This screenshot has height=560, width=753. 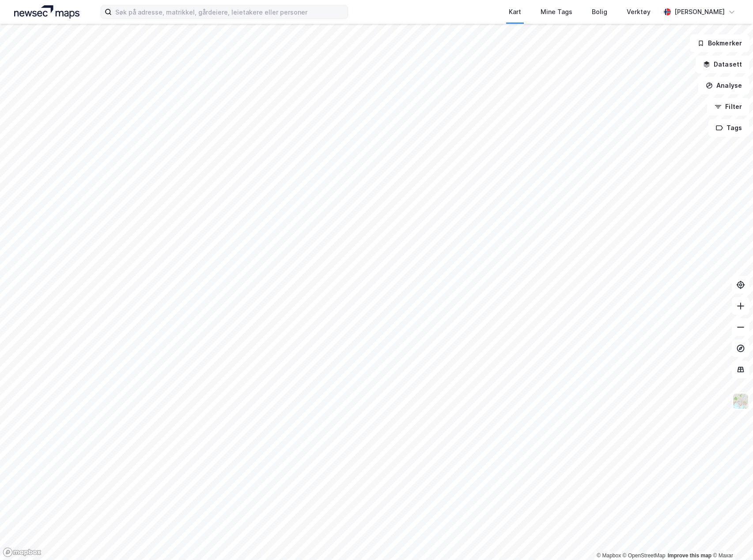 What do you see at coordinates (728, 107) in the screenshot?
I see `button: Filter` at bounding box center [728, 107].